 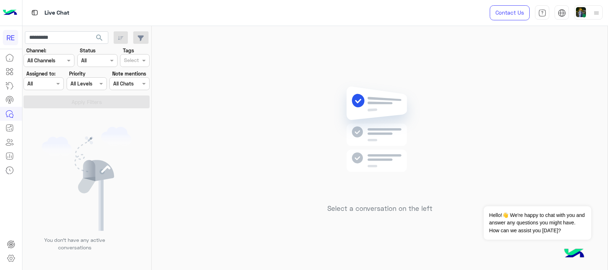 What do you see at coordinates (87, 102) in the screenshot?
I see `button: Apply Filters` at bounding box center [87, 102].